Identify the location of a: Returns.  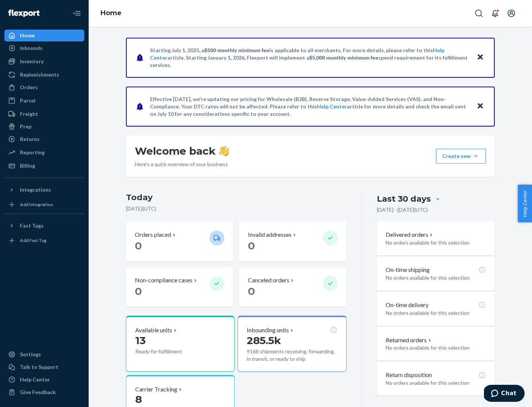
(45, 139).